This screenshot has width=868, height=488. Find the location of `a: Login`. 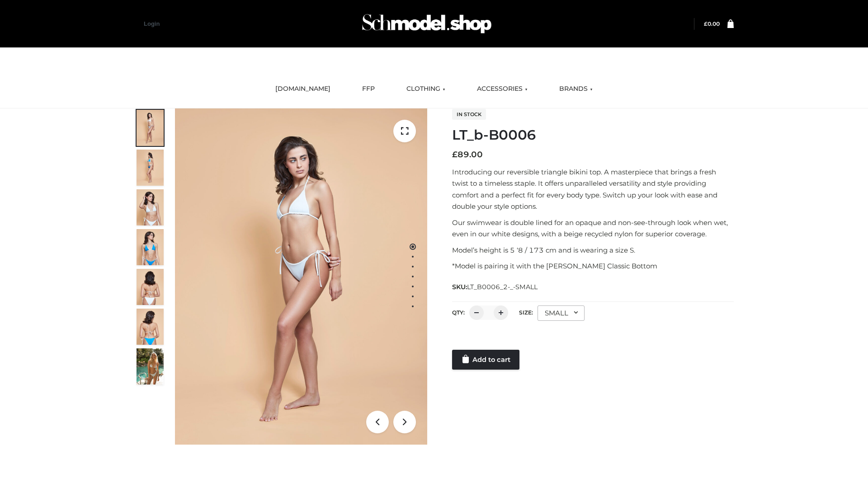

a: Login is located at coordinates (151, 24).